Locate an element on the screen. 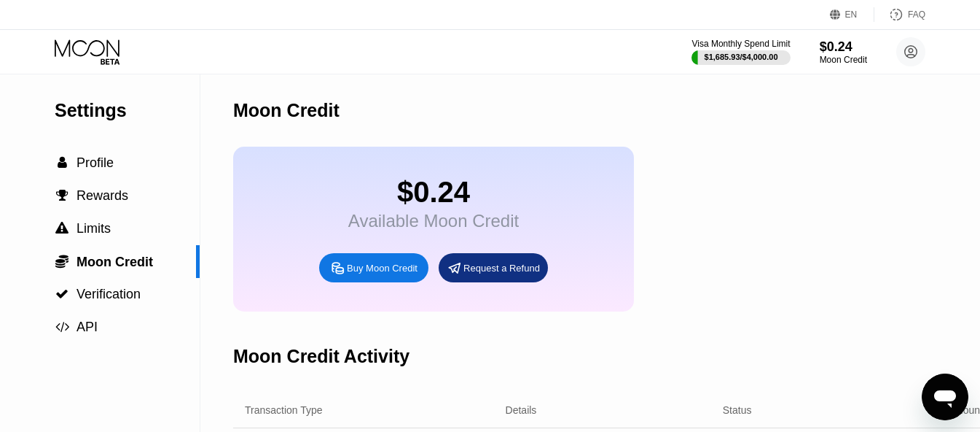 The image size is (980, 432). div: Visa Monthly Spend Limit is located at coordinates (741, 44).